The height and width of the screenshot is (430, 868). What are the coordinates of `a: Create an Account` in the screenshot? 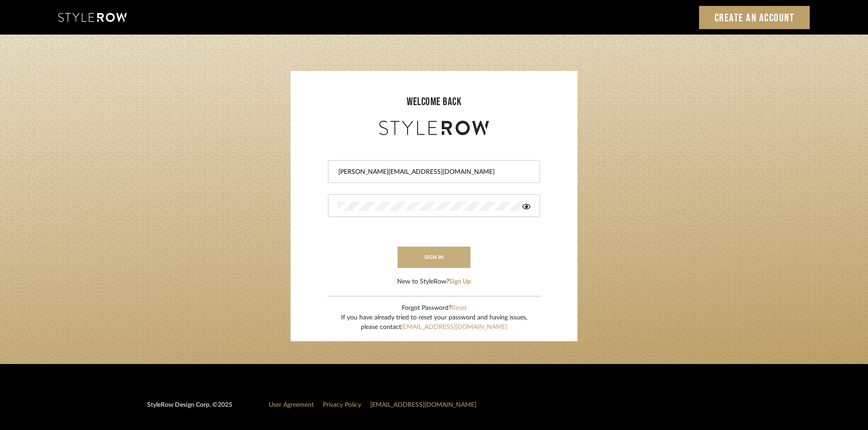 It's located at (754, 17).